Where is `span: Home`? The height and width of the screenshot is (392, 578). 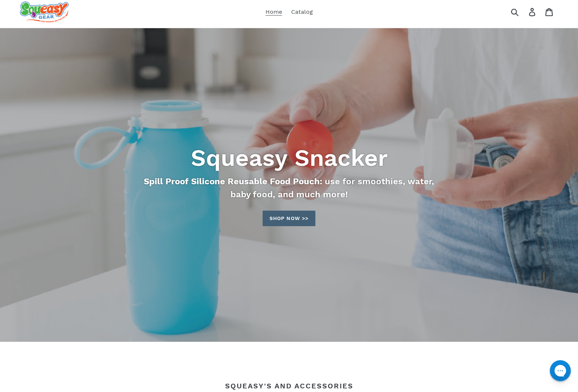
span: Home is located at coordinates (274, 12).